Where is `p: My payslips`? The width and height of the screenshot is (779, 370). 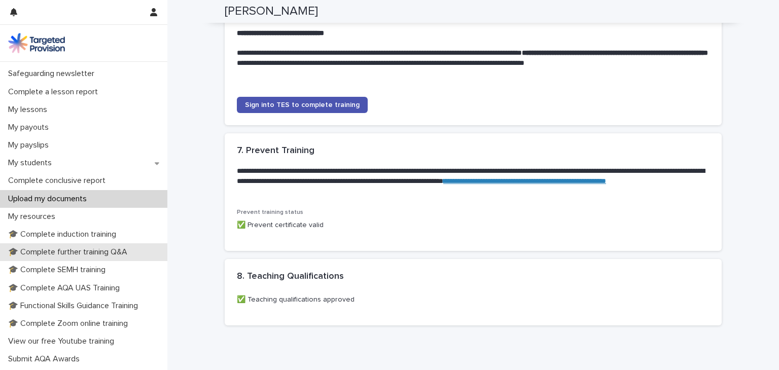
p: My payslips is located at coordinates (30, 145).